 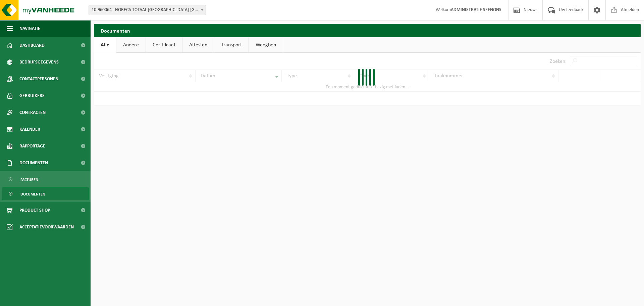 I want to click on span: Contracten, so click(x=33, y=113).